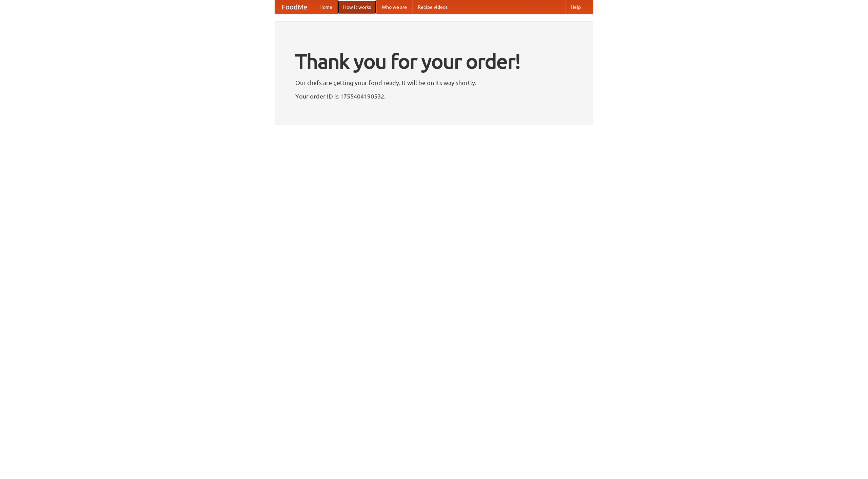 The image size is (868, 479). I want to click on a: Help, so click(575, 7).